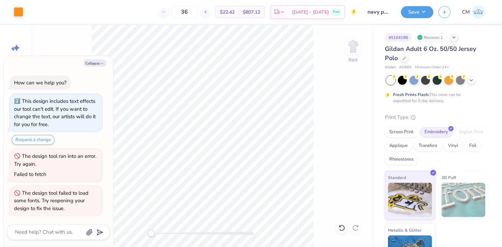  Describe the element at coordinates (405, 230) in the screenshot. I see `span: Metallic & Glitter` at that location.